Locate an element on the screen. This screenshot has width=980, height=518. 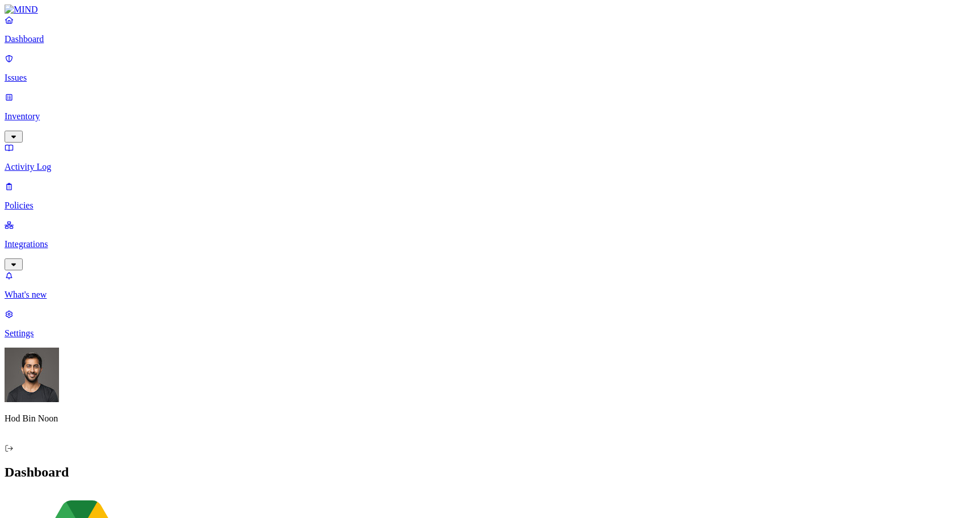
a: Integrations is located at coordinates (490, 244).